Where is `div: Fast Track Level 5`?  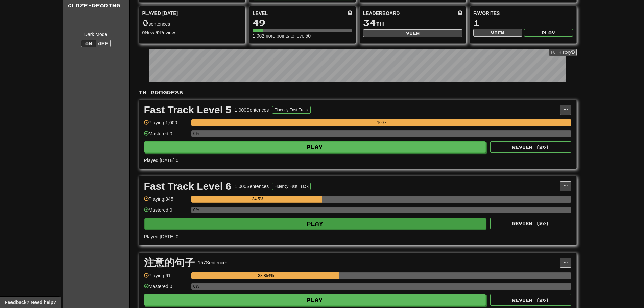
div: Fast Track Level 5 is located at coordinates (188, 110).